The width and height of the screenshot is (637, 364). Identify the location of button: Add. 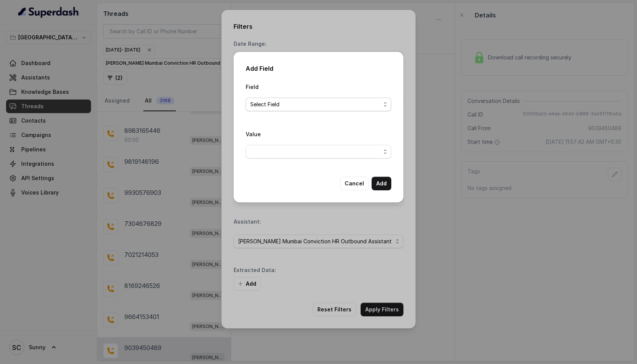
(382, 184).